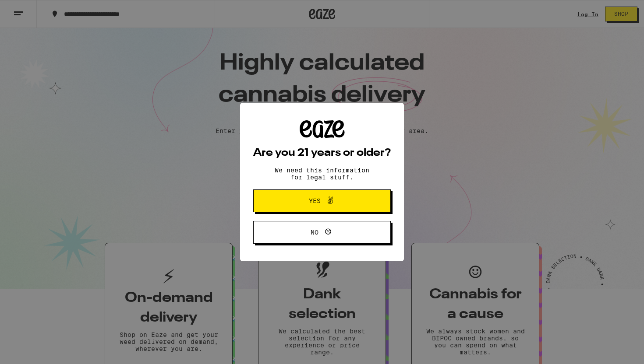 This screenshot has width=644, height=364. I want to click on h2: Are you 21 years or older?, so click(322, 153).